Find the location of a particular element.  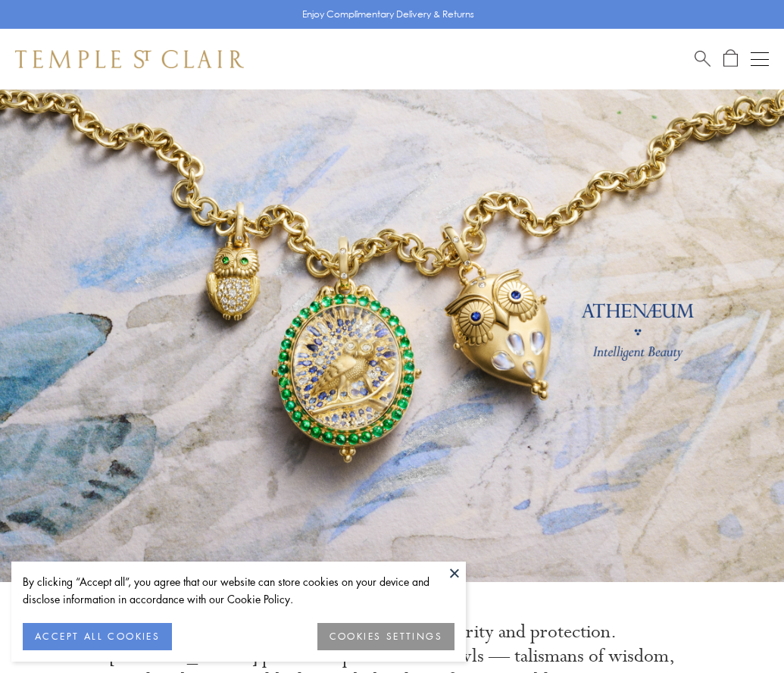

a: Search is located at coordinates (703, 58).